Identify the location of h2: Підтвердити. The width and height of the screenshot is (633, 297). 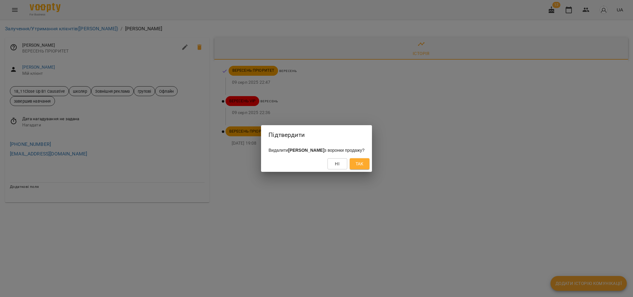
(316, 135).